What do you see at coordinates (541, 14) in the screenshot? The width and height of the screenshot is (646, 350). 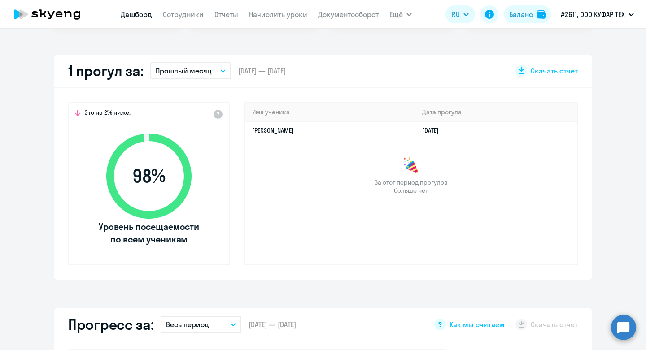 I see `img: balance` at bounding box center [541, 14].